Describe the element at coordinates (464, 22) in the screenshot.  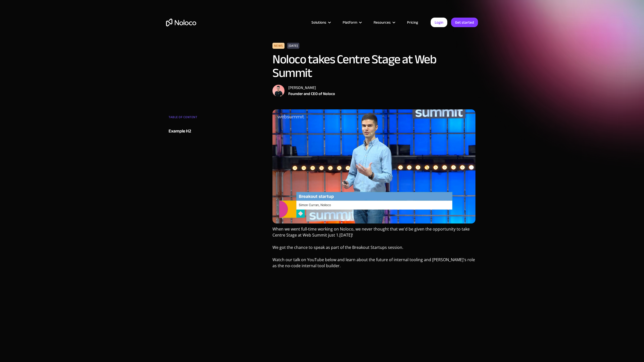
I see `a: Get started` at that location.